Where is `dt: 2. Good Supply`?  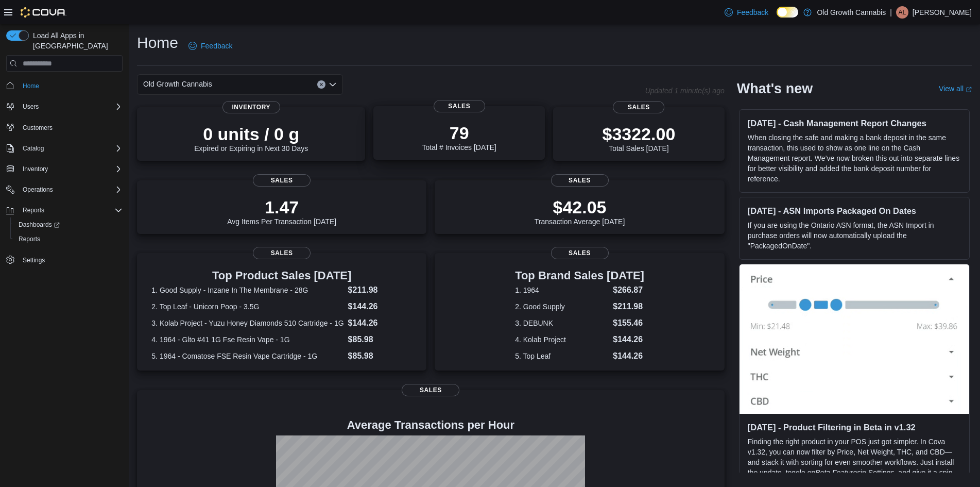 dt: 2. Good Supply is located at coordinates (562, 307).